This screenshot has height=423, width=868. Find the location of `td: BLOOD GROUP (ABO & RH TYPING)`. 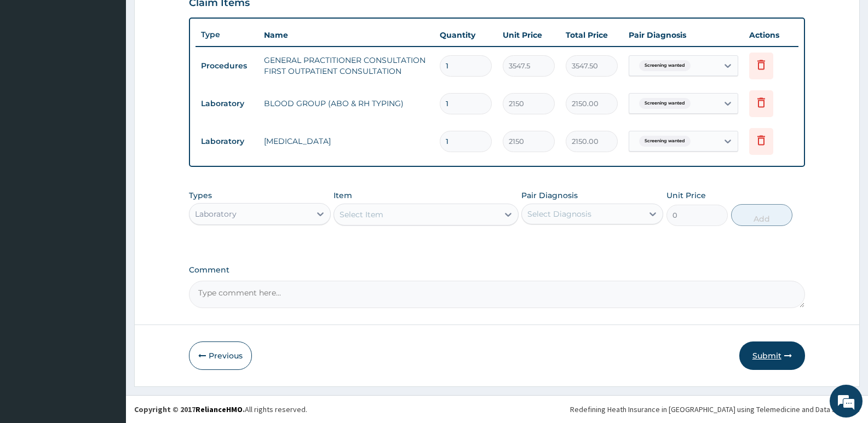

td: BLOOD GROUP (ABO & RH TYPING) is located at coordinates (346, 103).